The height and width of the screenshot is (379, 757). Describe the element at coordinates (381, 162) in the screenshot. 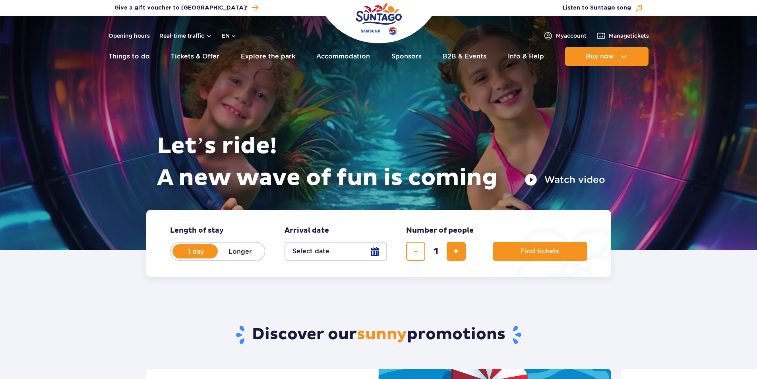

I see `h1: Let’s ride! A new wave of fun is coming` at that location.